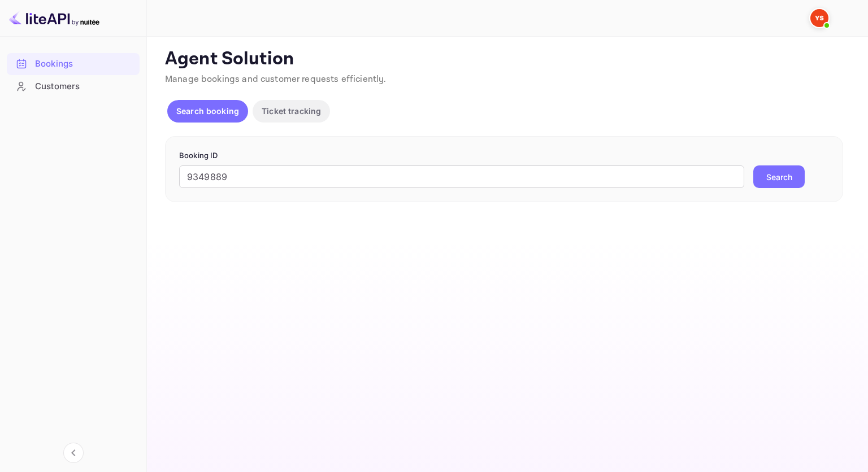 The width and height of the screenshot is (868, 472). Describe the element at coordinates (55, 18) in the screenshot. I see `img: LiteAPI logo` at that location.